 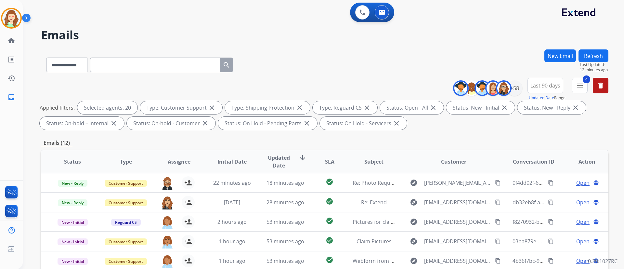 What do you see at coordinates (11, 78) in the screenshot?
I see `mat-icon: history` at bounding box center [11, 78].